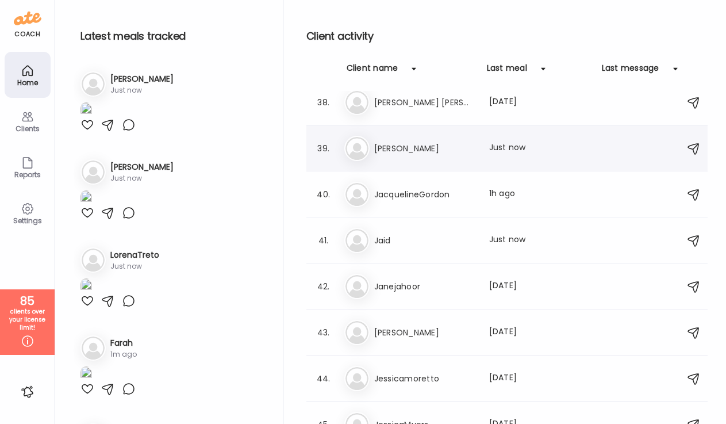 The image size is (726, 424). What do you see at coordinates (27, 301) in the screenshot?
I see `div: 85` at bounding box center [27, 301].